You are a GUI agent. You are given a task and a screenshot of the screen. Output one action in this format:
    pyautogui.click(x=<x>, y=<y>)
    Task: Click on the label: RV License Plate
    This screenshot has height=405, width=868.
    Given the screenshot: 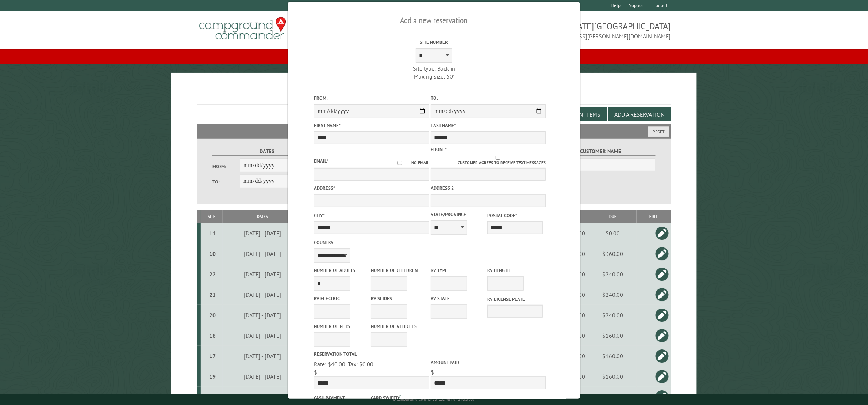 What is the action you would take?
    pyautogui.click(x=514, y=299)
    